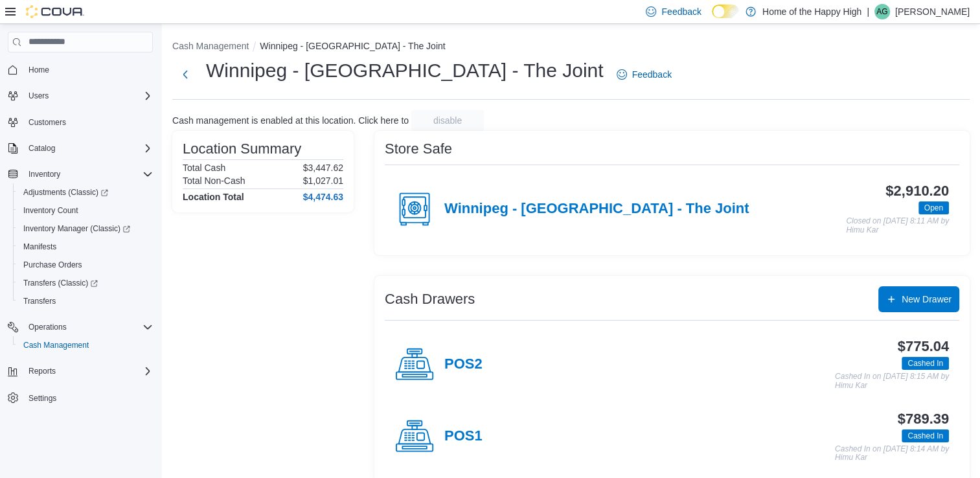 The height and width of the screenshot is (478, 980). I want to click on p: Home of the Happy High, so click(812, 12).